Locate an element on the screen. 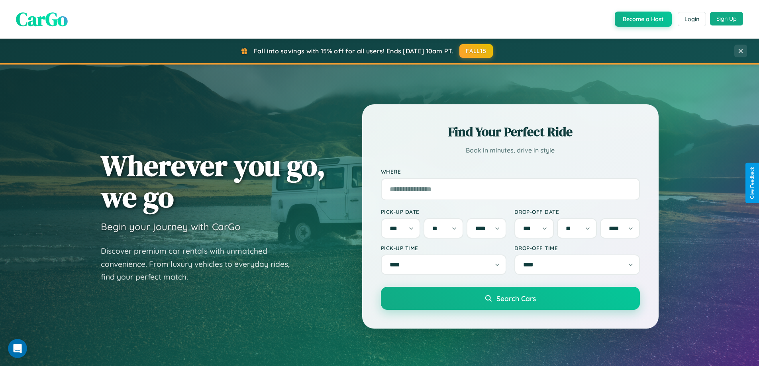  h1: Wherever you go, we go is located at coordinates (213, 181).